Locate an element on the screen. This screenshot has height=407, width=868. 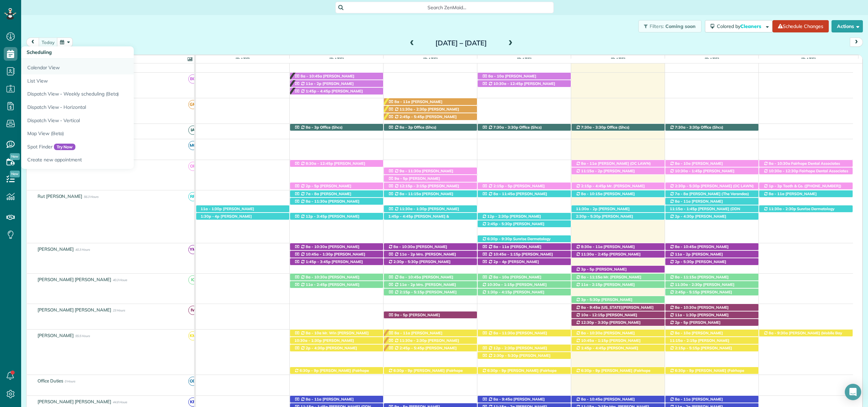
span: 8a - 10:15a is located at coordinates (591, 194).